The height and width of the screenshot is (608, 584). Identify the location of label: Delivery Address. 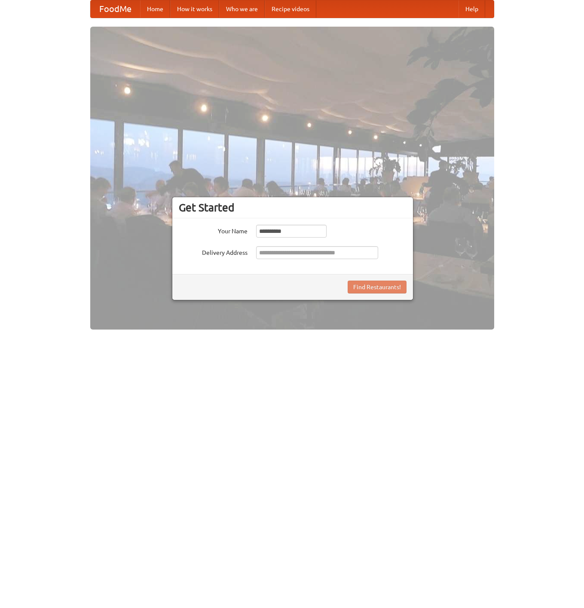
(213, 251).